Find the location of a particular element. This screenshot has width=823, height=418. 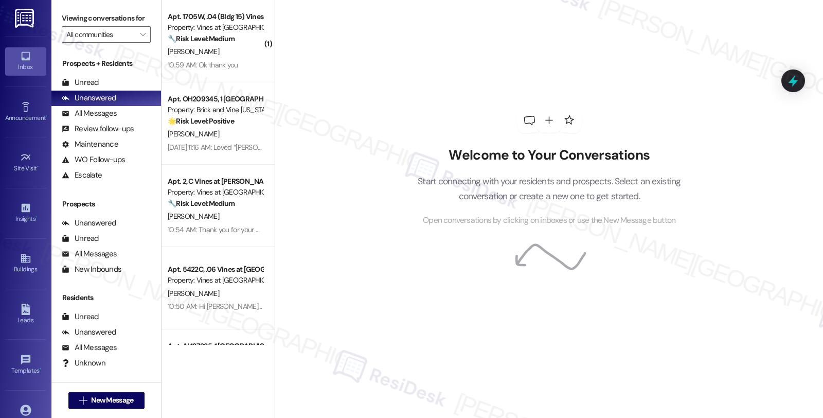

button: New Message is located at coordinates (106, 400).